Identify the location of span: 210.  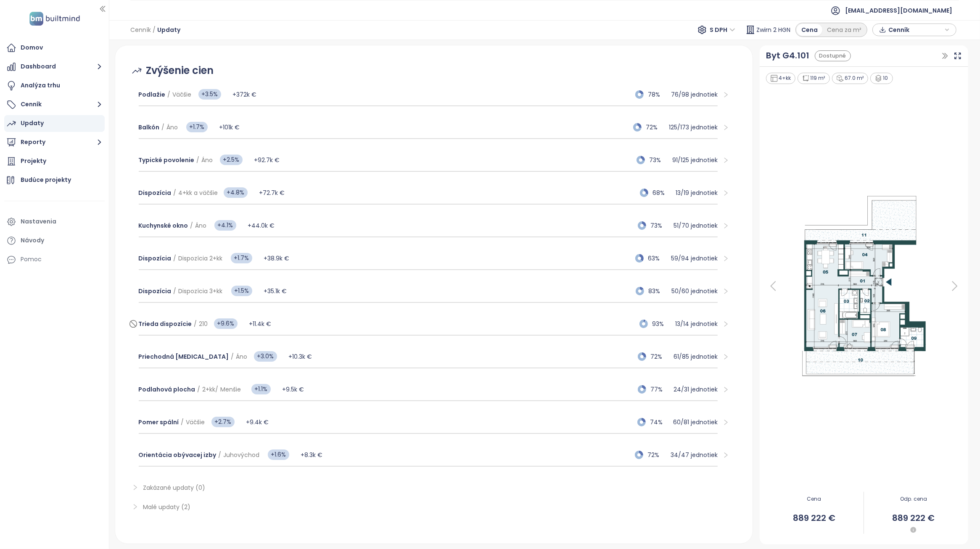
(204, 324).